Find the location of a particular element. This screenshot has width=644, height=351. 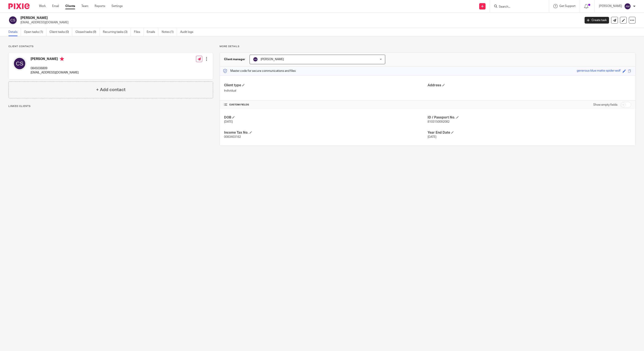

a: Reports is located at coordinates (100, 6).